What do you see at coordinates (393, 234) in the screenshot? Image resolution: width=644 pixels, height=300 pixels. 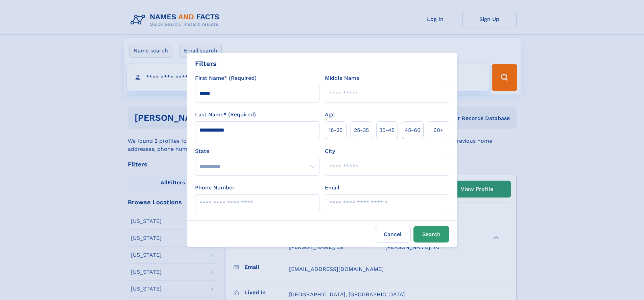 I see `label: Cancel` at bounding box center [393, 234].